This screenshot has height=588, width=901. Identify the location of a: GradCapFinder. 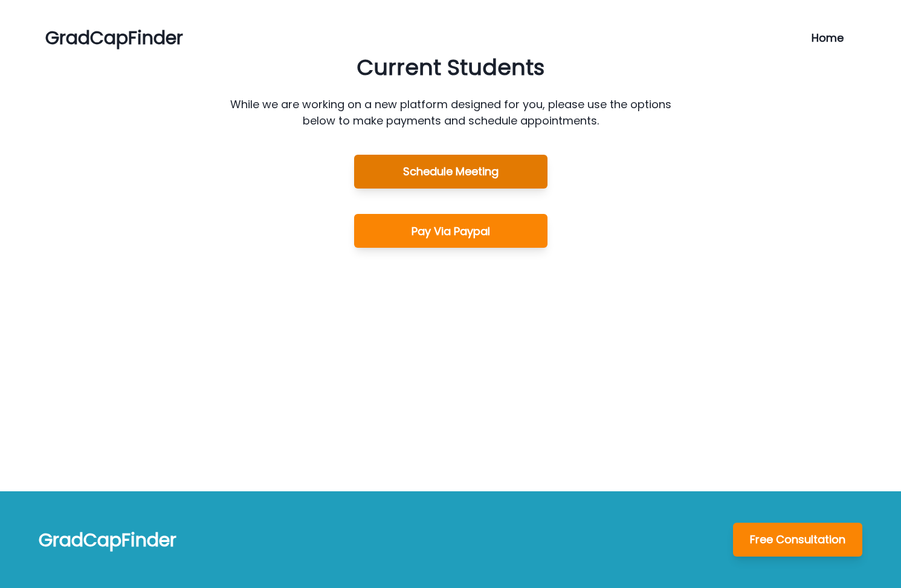
(114, 37).